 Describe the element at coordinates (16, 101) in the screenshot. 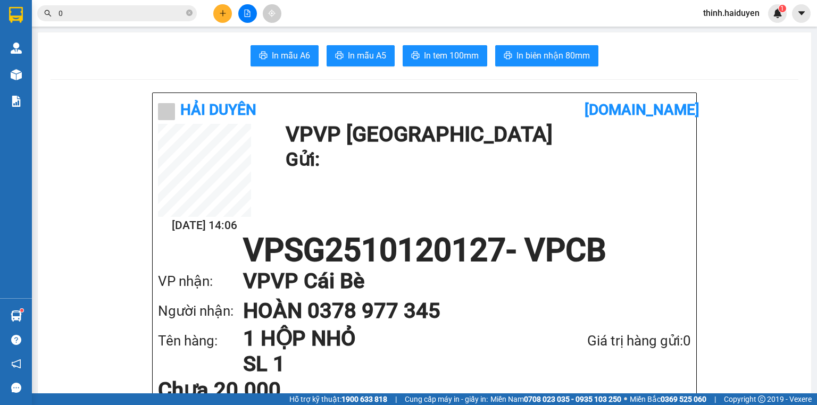

I see `img: solution-icon` at that location.